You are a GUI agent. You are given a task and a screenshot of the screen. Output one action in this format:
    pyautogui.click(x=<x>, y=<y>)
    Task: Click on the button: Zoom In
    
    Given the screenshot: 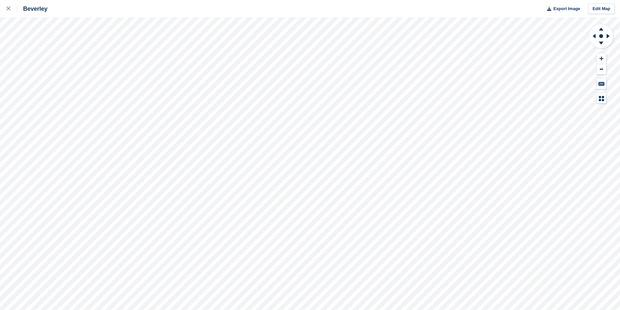 What is the action you would take?
    pyautogui.click(x=601, y=59)
    